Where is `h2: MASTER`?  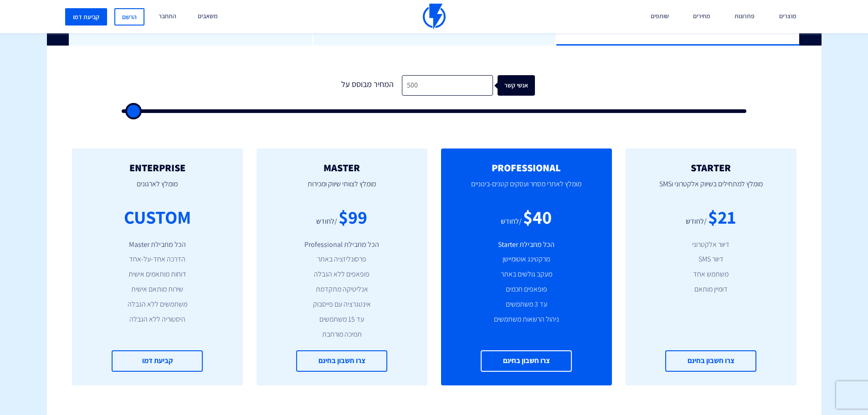 h2: MASTER is located at coordinates (341, 167).